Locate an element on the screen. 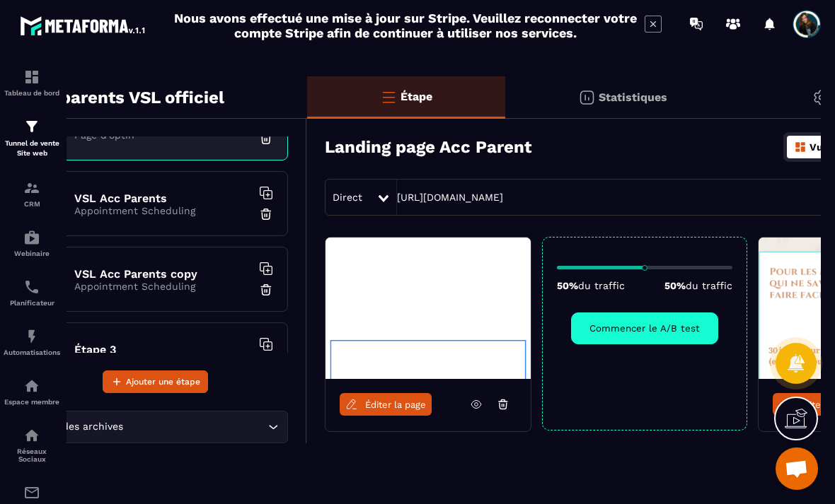  p: Statistiques is located at coordinates (633, 97).